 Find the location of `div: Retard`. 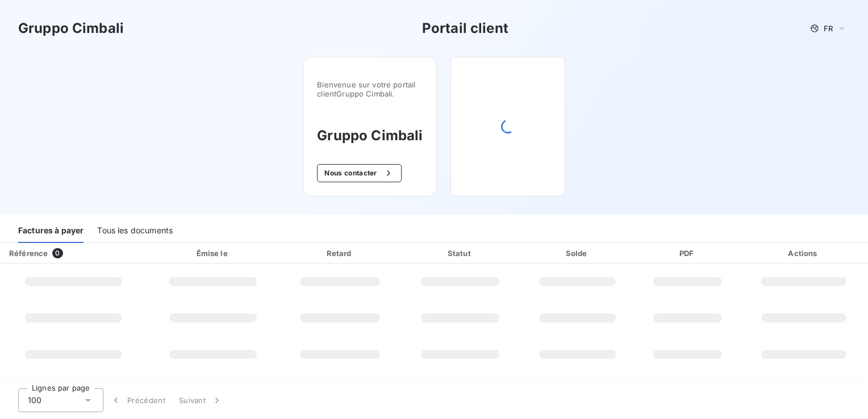

div: Retard is located at coordinates (341, 253).